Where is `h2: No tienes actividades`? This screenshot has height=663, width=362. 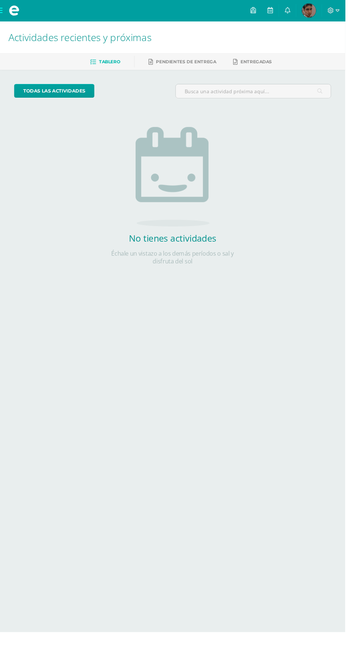 h2: No tienes actividades is located at coordinates (181, 250).